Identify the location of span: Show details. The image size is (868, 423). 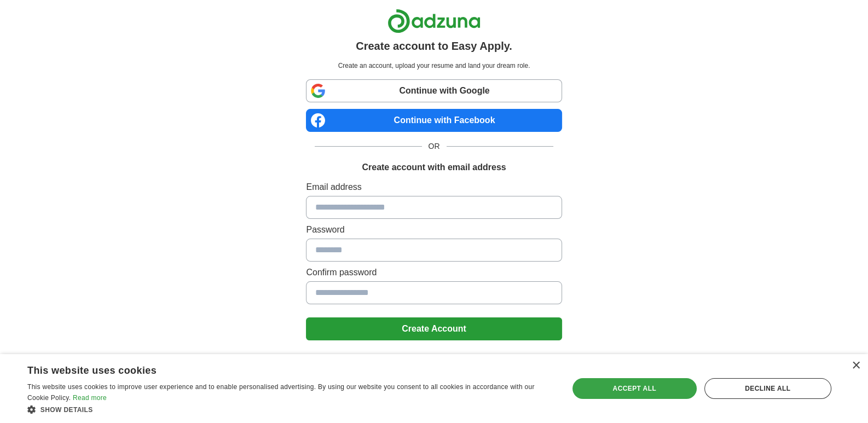
(67, 410).